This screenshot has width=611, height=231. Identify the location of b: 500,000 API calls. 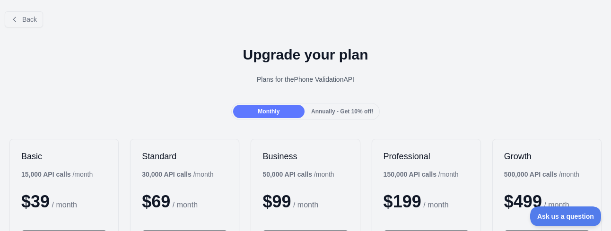
(530, 174).